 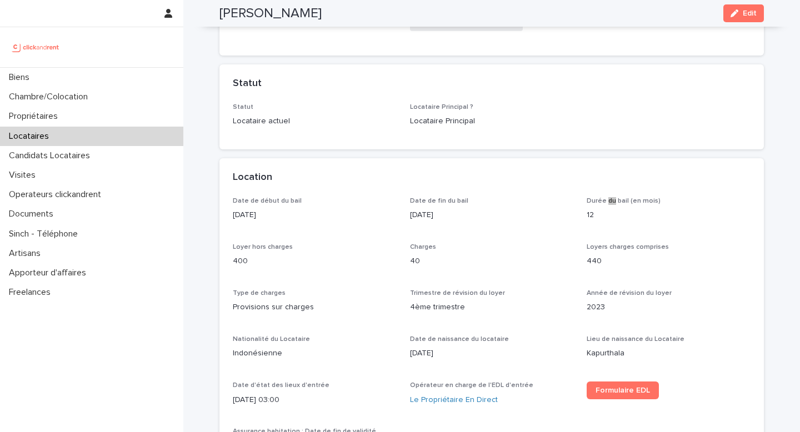 I want to click on p: 440, so click(x=668, y=261).